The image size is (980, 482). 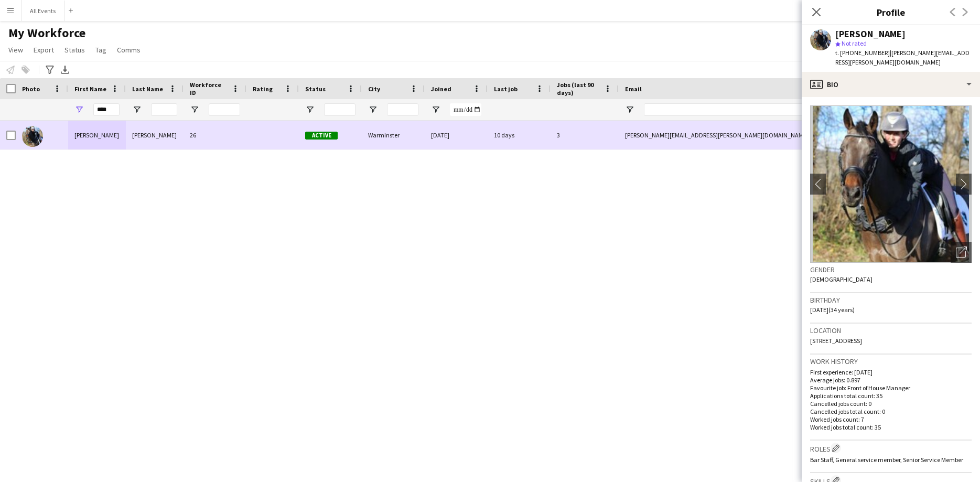 What do you see at coordinates (101, 50) in the screenshot?
I see `a: Tag` at bounding box center [101, 50].